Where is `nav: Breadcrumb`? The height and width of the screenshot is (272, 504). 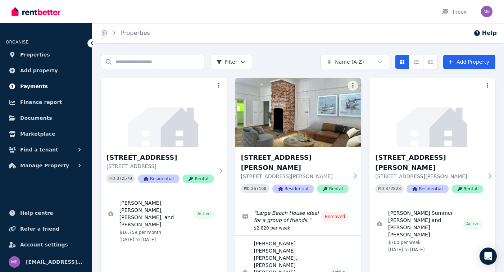 nav: Breadcrumb is located at coordinates (125, 33).